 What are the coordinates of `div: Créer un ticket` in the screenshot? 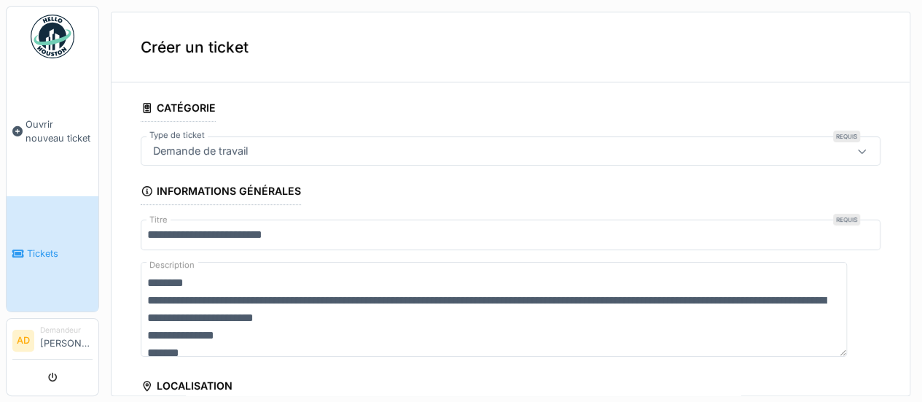 It's located at (510, 47).